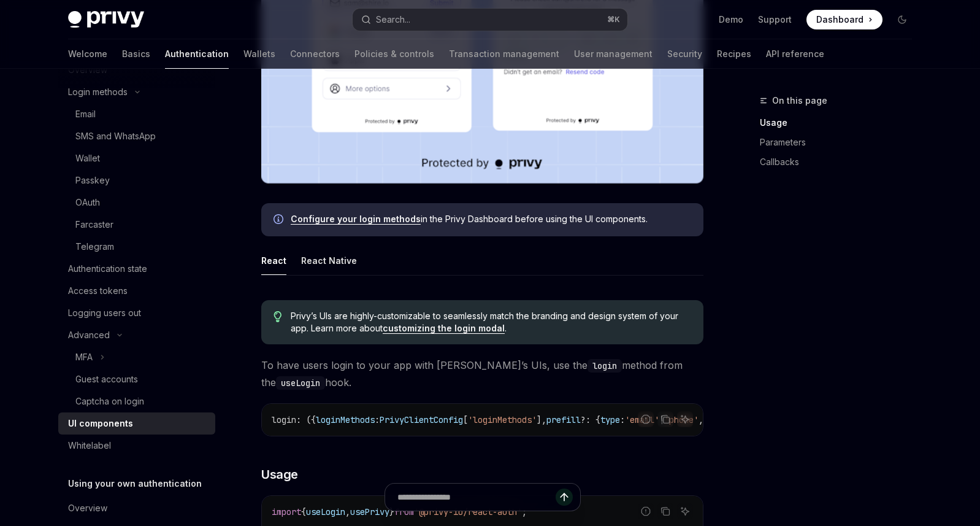 The height and width of the screenshot is (526, 980). Describe the element at coordinates (491, 322) in the screenshot. I see `span: Privy’s UIs are highly-customizable to seamlessly match the branding and design system of your ap...` at that location.